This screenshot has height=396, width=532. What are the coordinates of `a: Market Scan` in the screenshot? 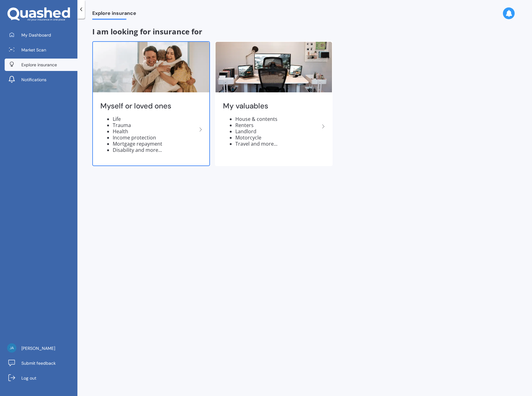 It's located at (41, 50).